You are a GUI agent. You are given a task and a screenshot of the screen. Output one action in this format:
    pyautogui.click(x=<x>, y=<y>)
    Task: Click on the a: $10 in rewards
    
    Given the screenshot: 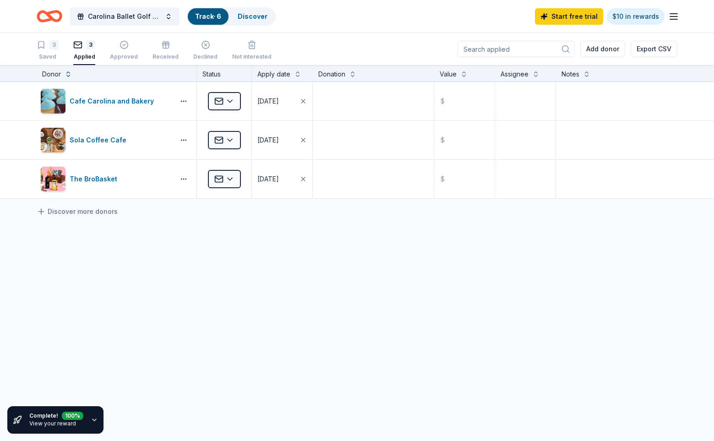 What is the action you would take?
    pyautogui.click(x=636, y=16)
    